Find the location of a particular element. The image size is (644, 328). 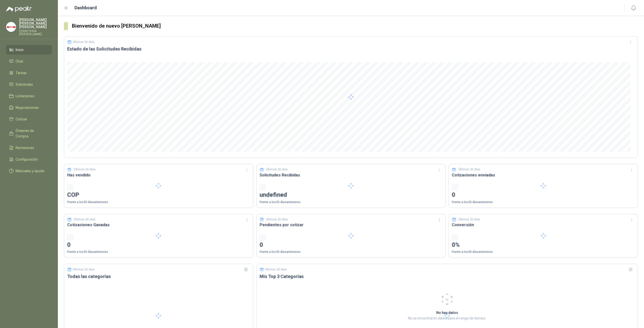

a: Cotizar is located at coordinates (29, 119).